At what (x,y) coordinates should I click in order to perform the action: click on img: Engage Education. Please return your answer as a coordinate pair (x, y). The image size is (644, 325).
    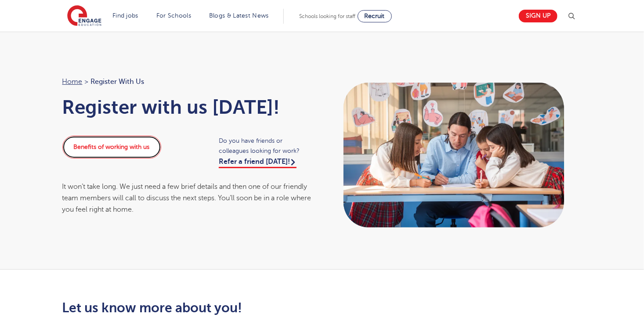
    Looking at the image, I should click on (85, 16).